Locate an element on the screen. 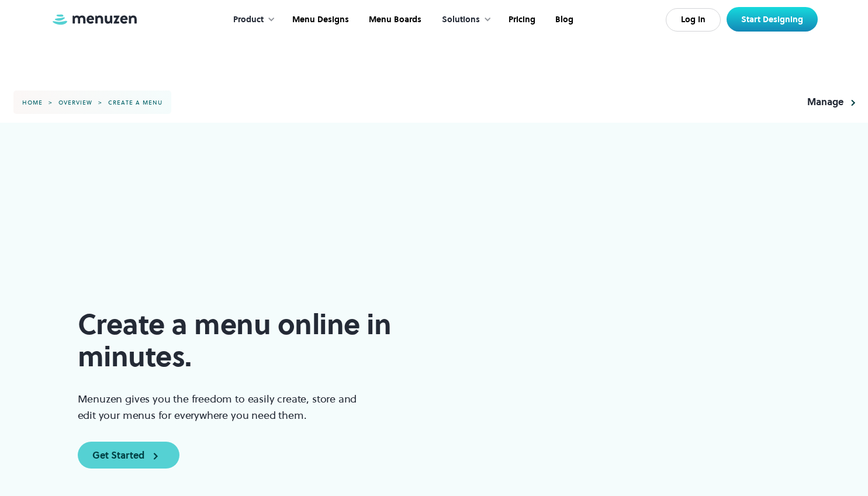  p: Menuzen gives you the freedom to easily create, store and edit your menus for everywhere you need... is located at coordinates (222, 408).